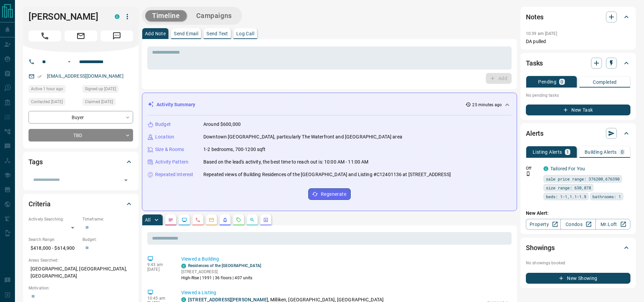 The height and width of the screenshot is (302, 644). Describe the element at coordinates (54, 90) in the screenshot. I see `div: Mon Sep 15 2025` at that location.